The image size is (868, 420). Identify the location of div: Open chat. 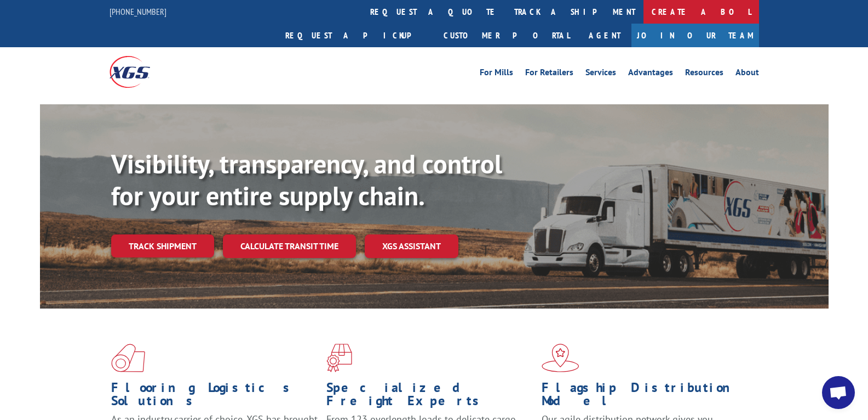
(839, 392).